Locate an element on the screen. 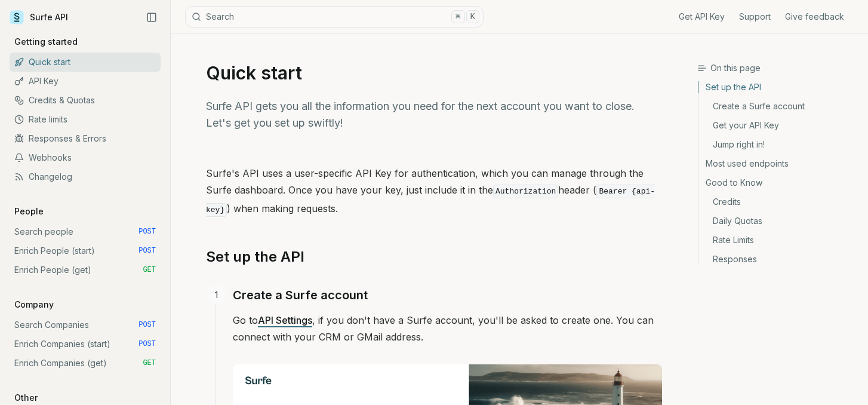  code: Authorization is located at coordinates (525, 191).